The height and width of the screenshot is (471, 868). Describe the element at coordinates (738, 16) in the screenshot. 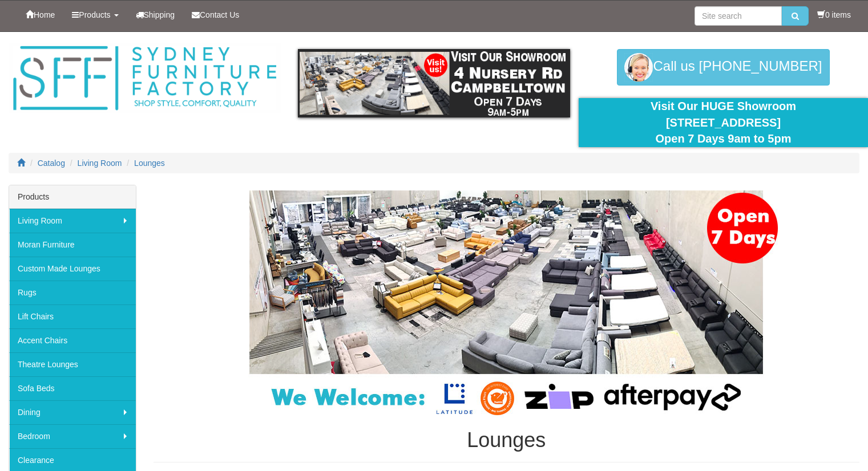

I see `input: Site search` at that location.